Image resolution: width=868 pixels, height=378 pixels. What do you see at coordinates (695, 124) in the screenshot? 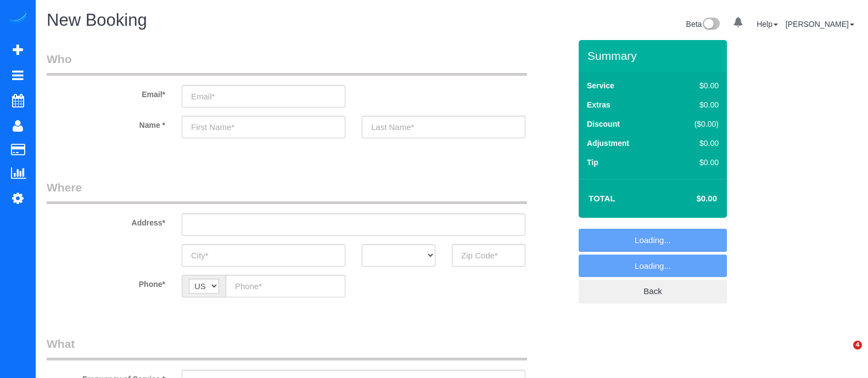
I see `div: ($0.00)` at bounding box center [695, 124].